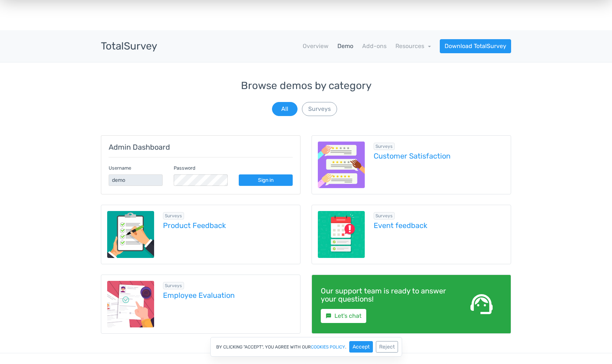 The width and height of the screenshot is (612, 364). I want to click on a: Product Feedback, so click(229, 225).